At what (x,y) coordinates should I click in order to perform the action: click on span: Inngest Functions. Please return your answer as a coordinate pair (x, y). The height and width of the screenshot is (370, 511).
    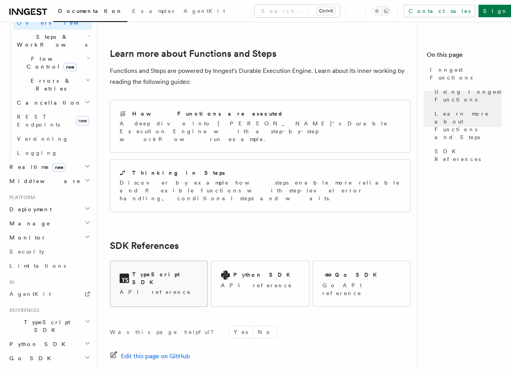
    Looking at the image, I should click on (466, 74).